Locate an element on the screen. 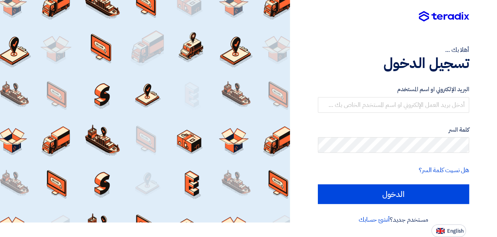 The width and height of the screenshot is (497, 237). h1: تسجيل الدخول is located at coordinates (394, 63).